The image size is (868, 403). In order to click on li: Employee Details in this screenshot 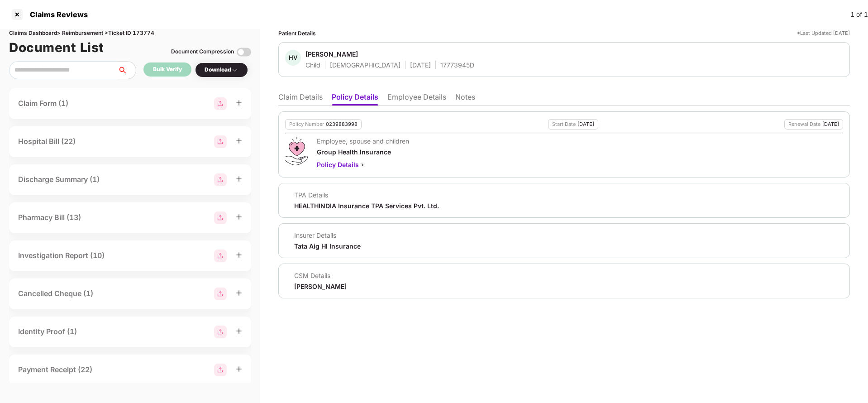, I will do `click(417, 98)`.